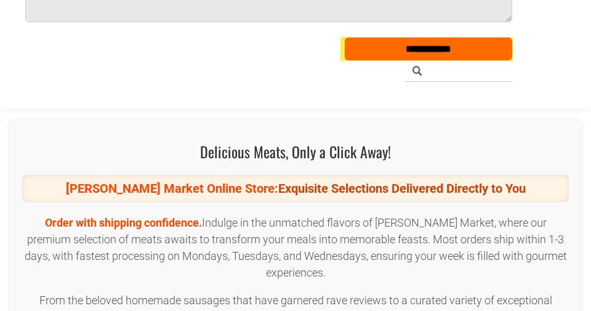  What do you see at coordinates (295, 151) in the screenshot?
I see `h1: Delicious Meats, Only a Click Away!` at bounding box center [295, 151].